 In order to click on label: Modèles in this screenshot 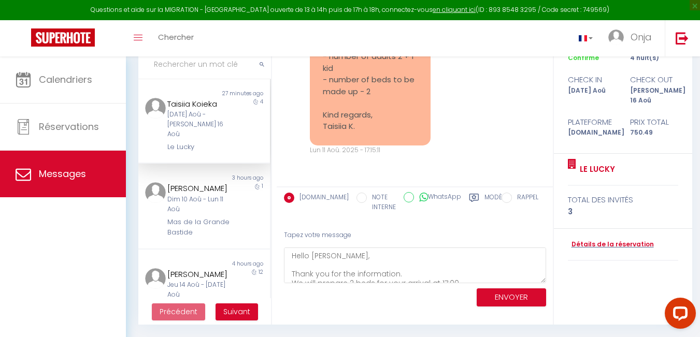, I will do `click(498, 203)`.